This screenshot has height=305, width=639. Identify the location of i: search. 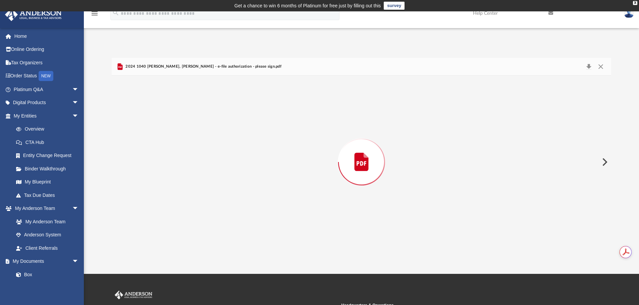
(116, 13).